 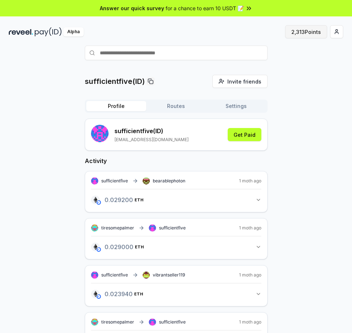 What do you see at coordinates (48, 32) in the screenshot?
I see `img: pay_id` at bounding box center [48, 32].